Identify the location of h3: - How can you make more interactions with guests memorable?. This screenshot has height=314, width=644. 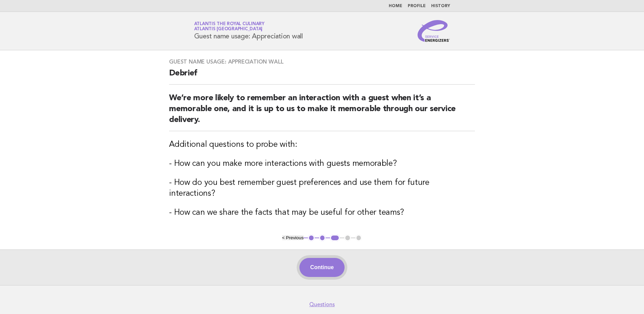
(322, 163).